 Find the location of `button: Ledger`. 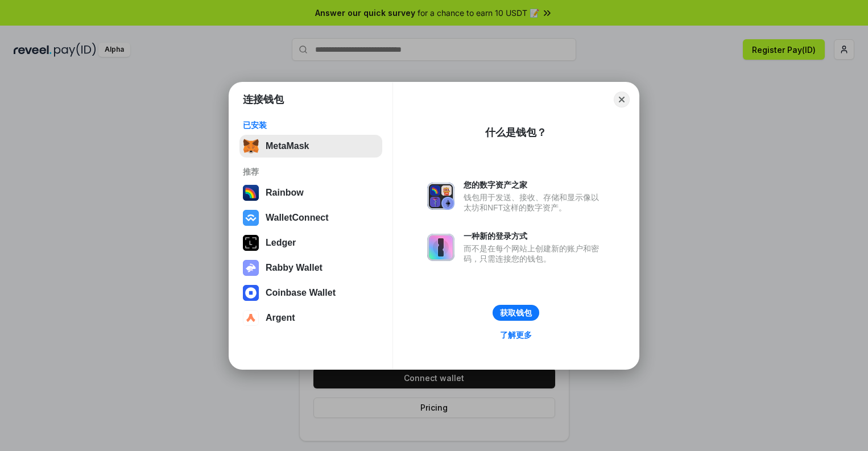

button: Ledger is located at coordinates (310, 243).